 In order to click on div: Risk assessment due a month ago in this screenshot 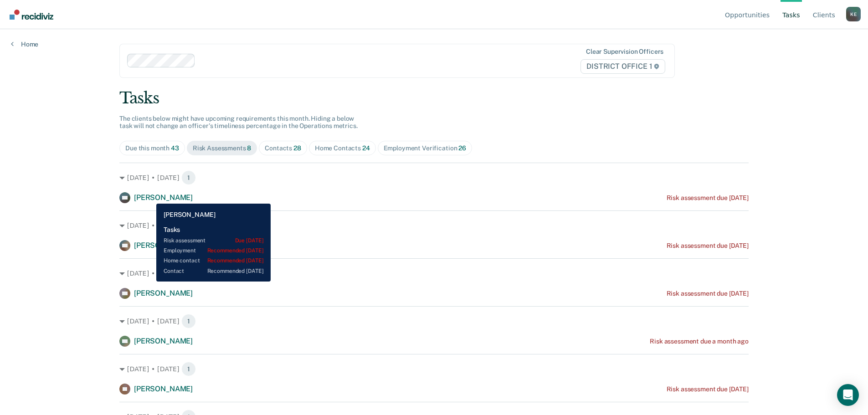, I will do `click(699, 341)`.